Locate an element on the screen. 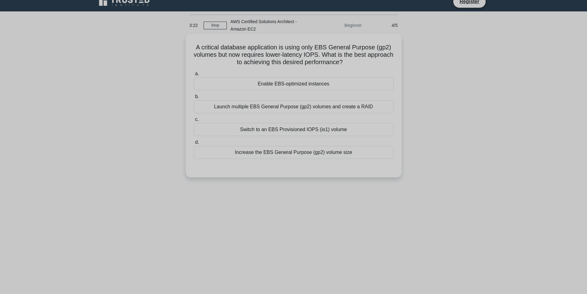 The width and height of the screenshot is (587, 294). div: 4/5 is located at coordinates (383, 25).